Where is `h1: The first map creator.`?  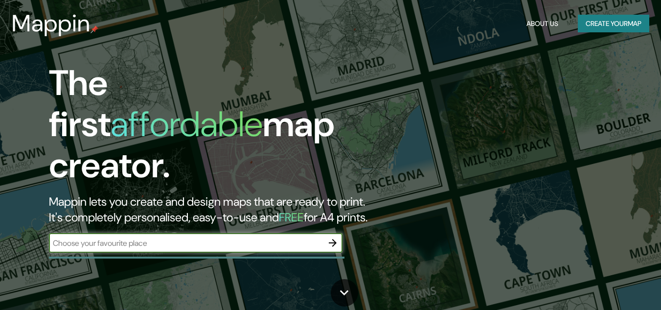
h1: The first map creator. is located at coordinates (214, 128).